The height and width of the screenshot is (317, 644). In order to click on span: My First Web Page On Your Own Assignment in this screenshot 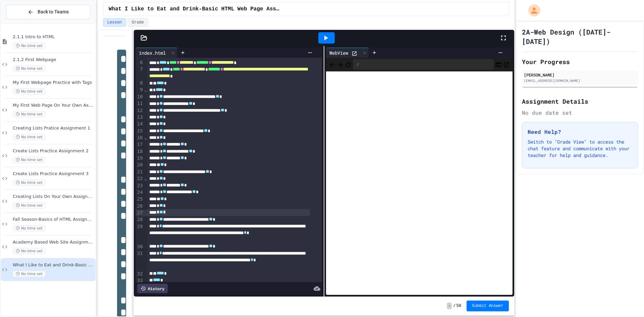, I will do `click(53, 106)`.